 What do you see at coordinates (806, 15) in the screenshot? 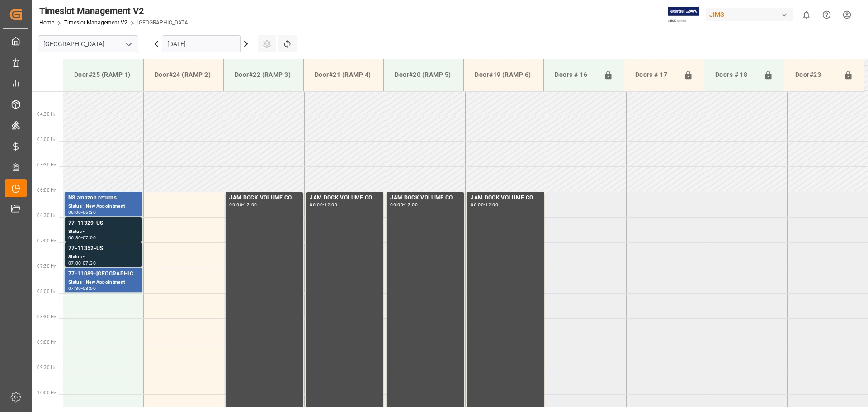
I see `button: show 0 new notifications` at bounding box center [806, 15].